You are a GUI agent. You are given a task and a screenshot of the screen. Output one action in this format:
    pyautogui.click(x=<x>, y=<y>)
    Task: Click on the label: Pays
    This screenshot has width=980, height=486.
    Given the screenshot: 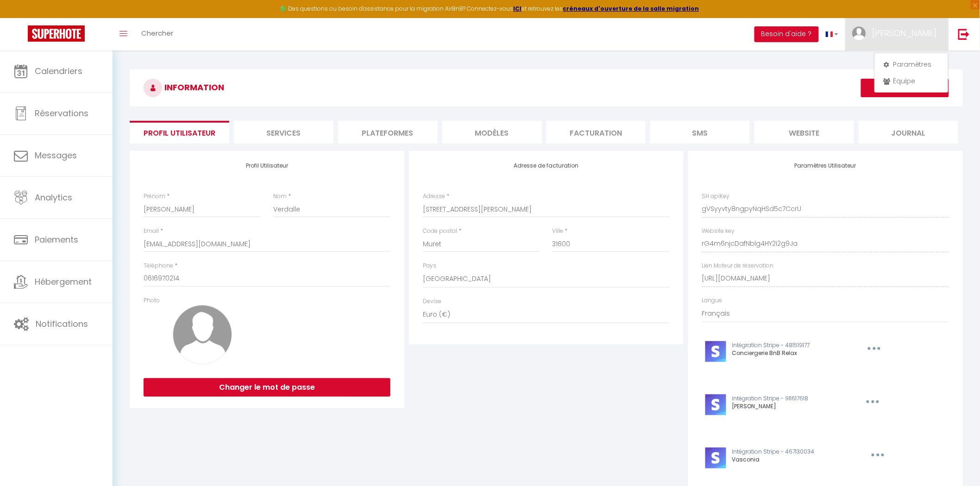 What is the action you would take?
    pyautogui.click(x=430, y=265)
    